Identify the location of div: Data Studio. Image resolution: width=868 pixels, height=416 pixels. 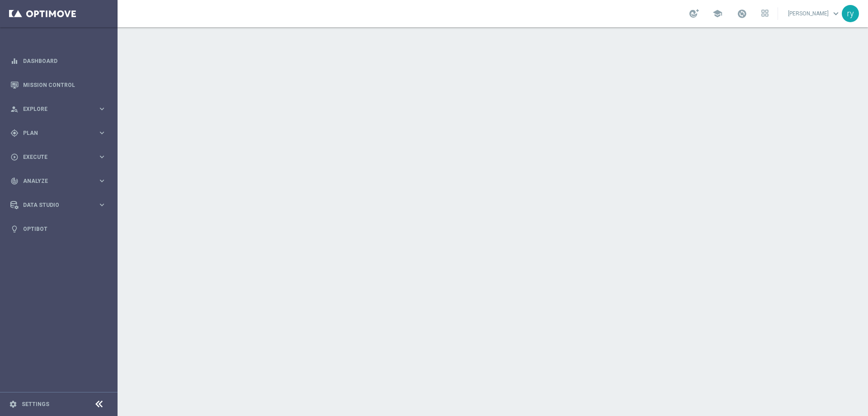
(54, 205).